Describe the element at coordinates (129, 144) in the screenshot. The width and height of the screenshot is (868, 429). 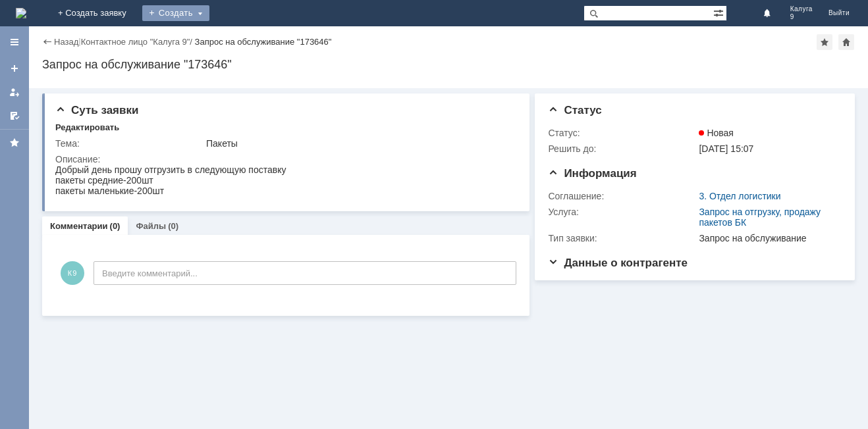
I see `div: Тема:` at that location.